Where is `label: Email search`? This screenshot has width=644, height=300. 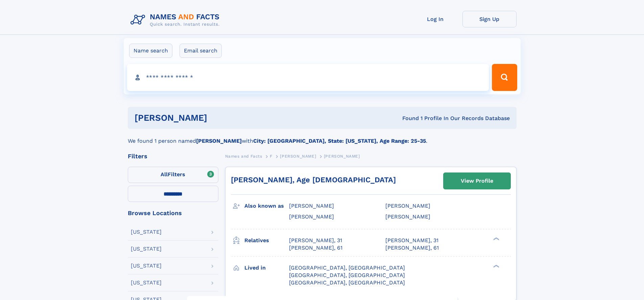
label: Email search is located at coordinates (200, 51).